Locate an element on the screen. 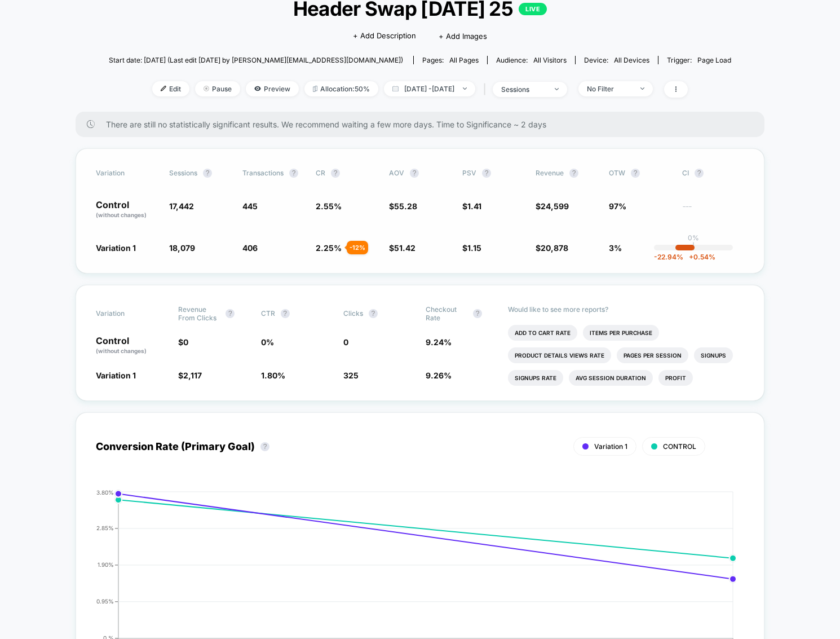 This screenshot has height=639, width=840. span: 1.15 is located at coordinates (474, 248).